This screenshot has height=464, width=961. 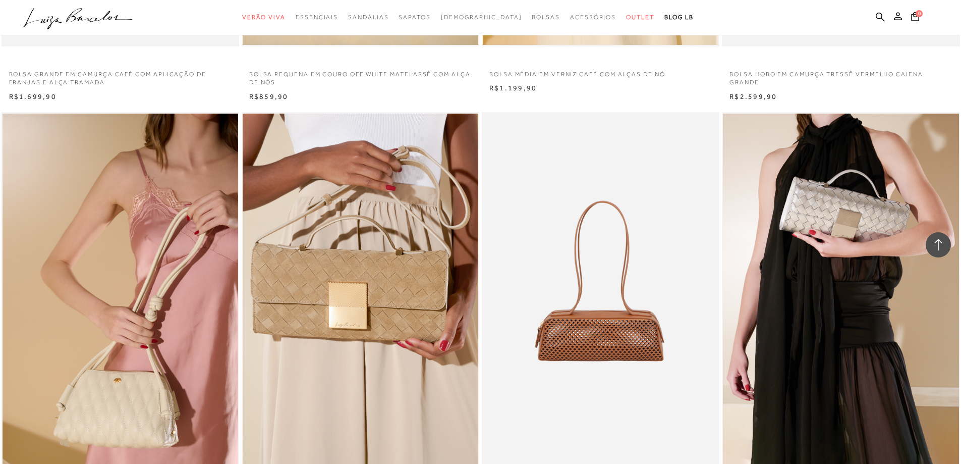 I want to click on a: BOLSA MÉDIA EM VERNIZ CAFÉ COM ALÇAS DE NÓ, so click(x=600, y=71).